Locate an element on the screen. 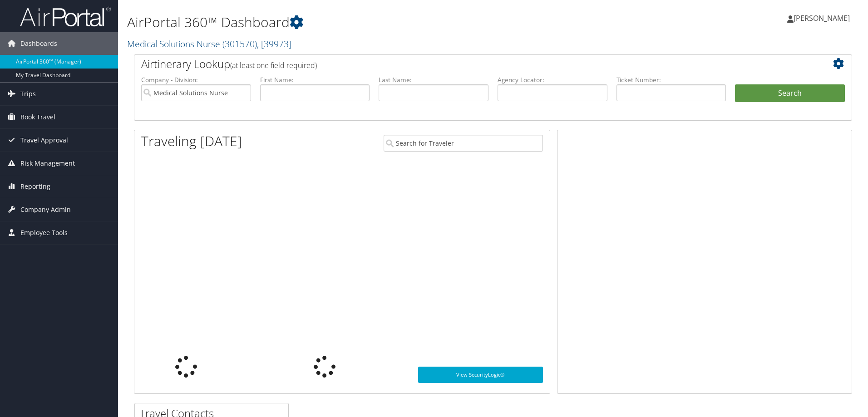 The height and width of the screenshot is (417, 868). h1: AirPortal 360™ Dashboard is located at coordinates (371, 23).